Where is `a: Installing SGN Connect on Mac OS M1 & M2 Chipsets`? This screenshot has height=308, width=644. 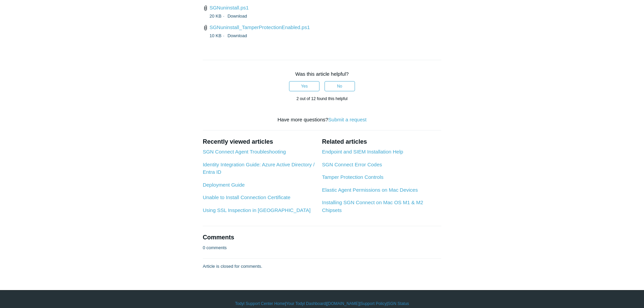 a: Installing SGN Connect on Mac OS M1 & M2 Chipsets is located at coordinates (372, 206).